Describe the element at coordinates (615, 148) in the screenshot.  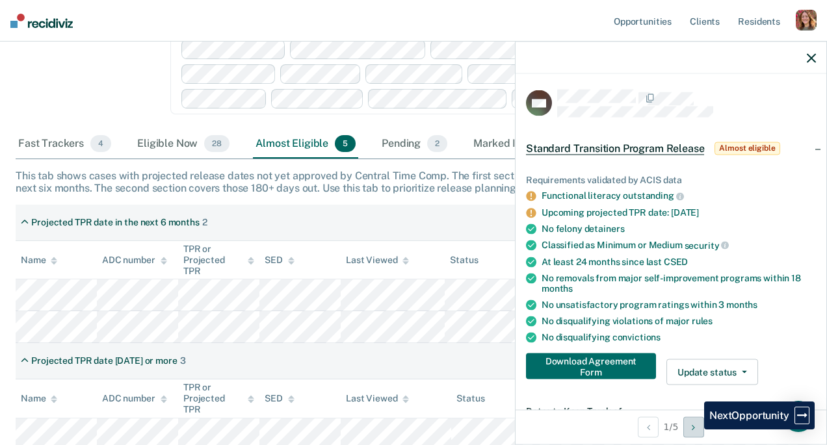
I see `span: Standard Transition Program Release` at that location.